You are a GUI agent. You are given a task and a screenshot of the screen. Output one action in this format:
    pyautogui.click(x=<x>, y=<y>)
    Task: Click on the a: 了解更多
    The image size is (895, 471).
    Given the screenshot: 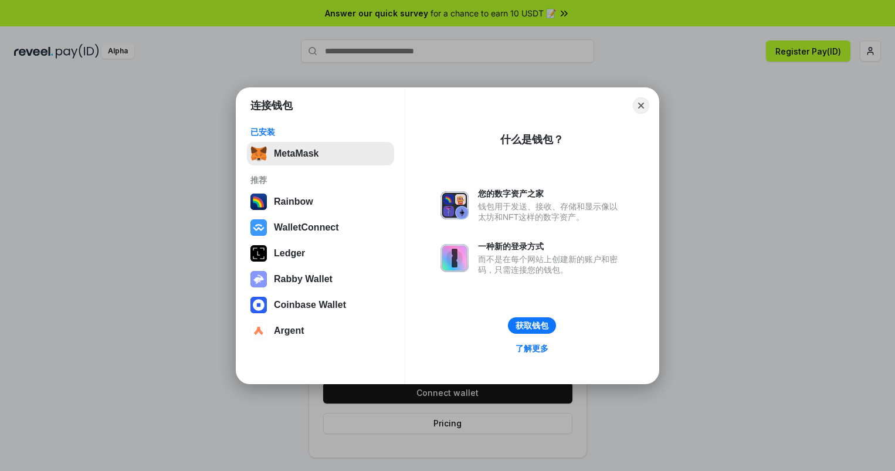 What is the action you would take?
    pyautogui.click(x=532, y=348)
    